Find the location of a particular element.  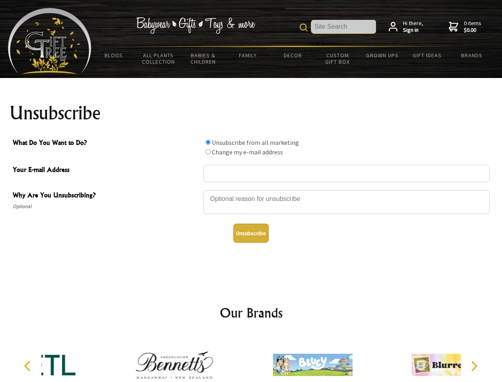

strong: $0.00 is located at coordinates (473, 30).